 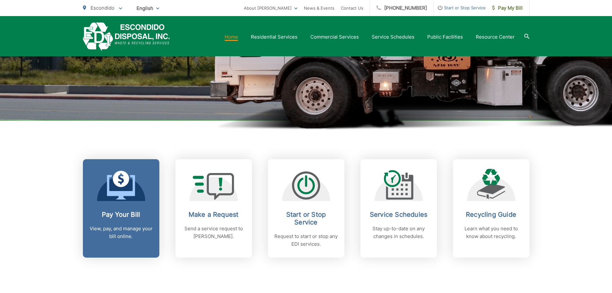 I want to click on a: Recycling Guide Learn what you need to know about recycling., so click(x=491, y=208).